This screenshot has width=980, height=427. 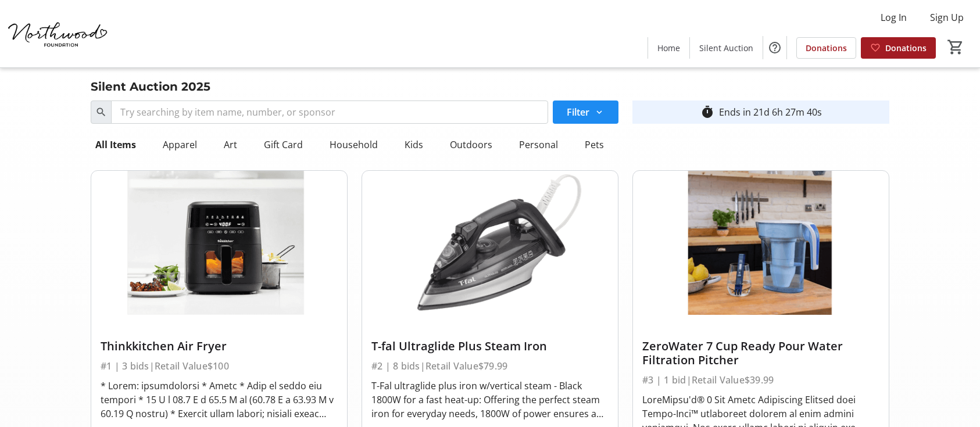 What do you see at coordinates (956, 47) in the screenshot?
I see `button: Cart` at bounding box center [956, 47].